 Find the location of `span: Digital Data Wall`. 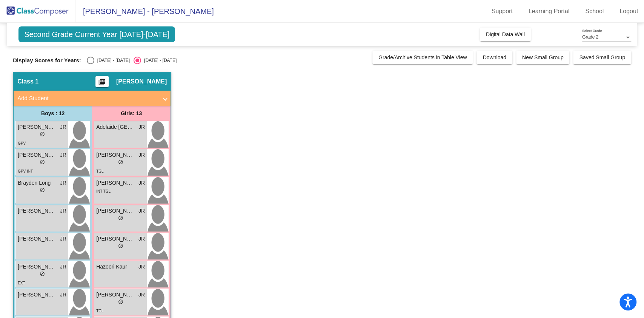

span: Digital Data Wall is located at coordinates (505, 35).